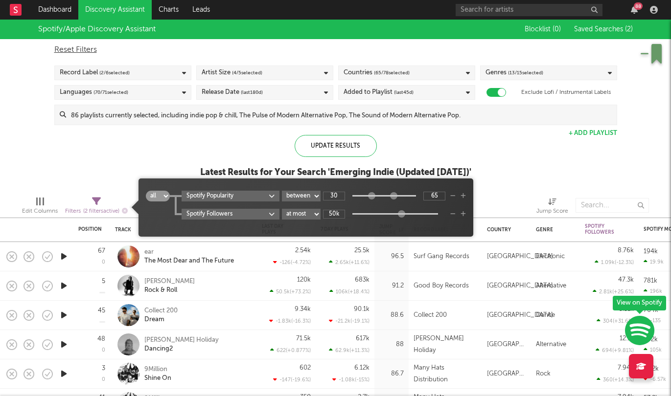 The width and height of the screenshot is (671, 396). What do you see at coordinates (653, 291) in the screenshot?
I see `div: 196k` at bounding box center [653, 291].